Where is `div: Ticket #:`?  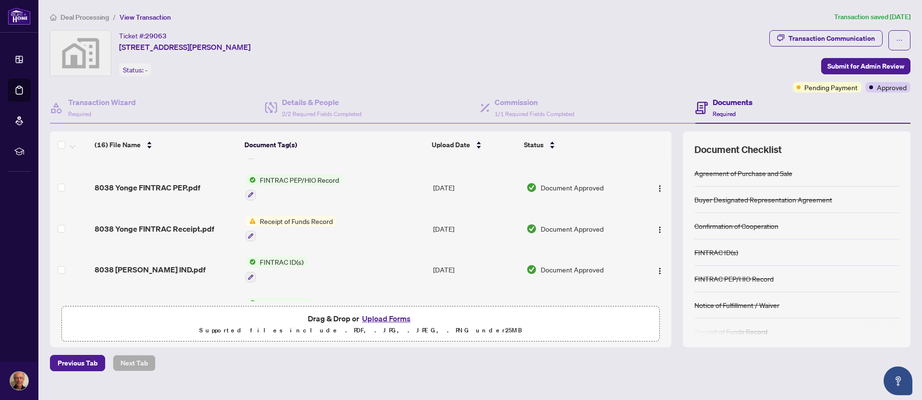 div: Ticket #: is located at coordinates (143, 36).